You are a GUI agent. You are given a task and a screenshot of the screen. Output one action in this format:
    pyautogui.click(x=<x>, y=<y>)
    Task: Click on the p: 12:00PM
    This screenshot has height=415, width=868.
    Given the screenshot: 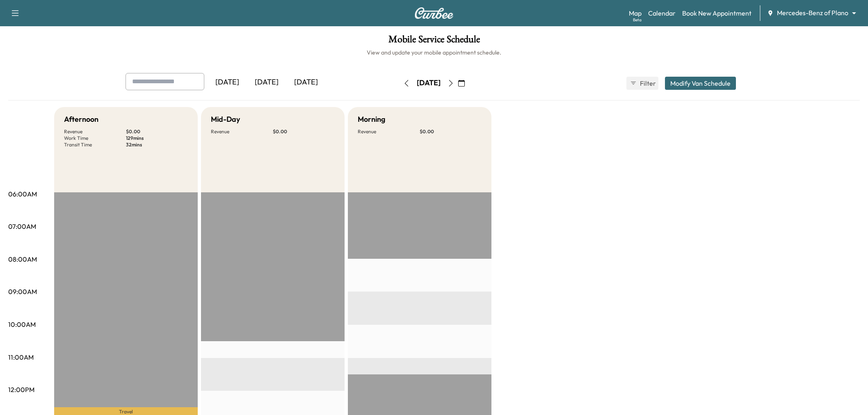 What is the action you would take?
    pyautogui.click(x=21, y=390)
    